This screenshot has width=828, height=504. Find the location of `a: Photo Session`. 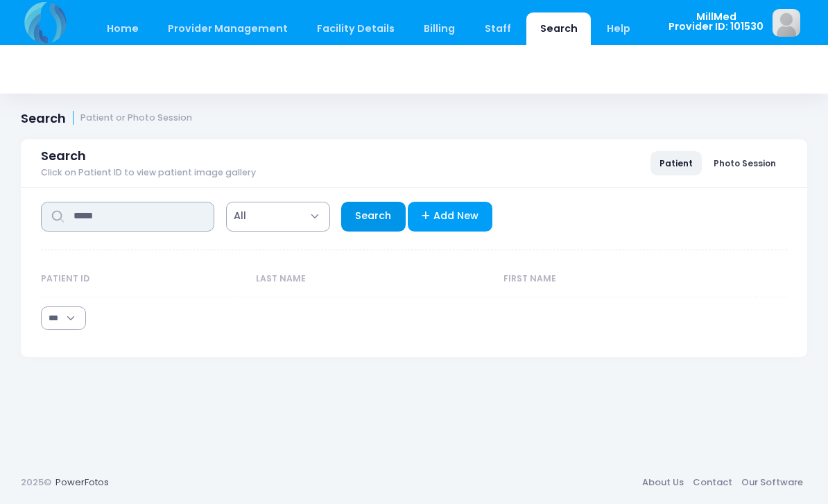

a: Photo Session is located at coordinates (745, 163).